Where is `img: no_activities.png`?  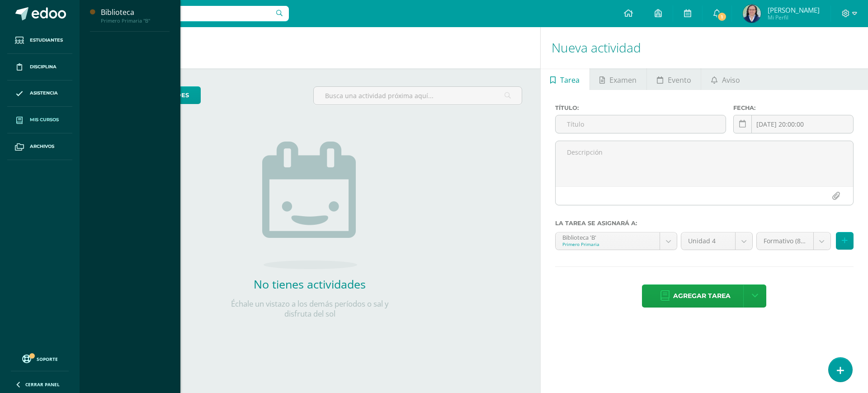 img: no_activities.png is located at coordinates (310, 205).